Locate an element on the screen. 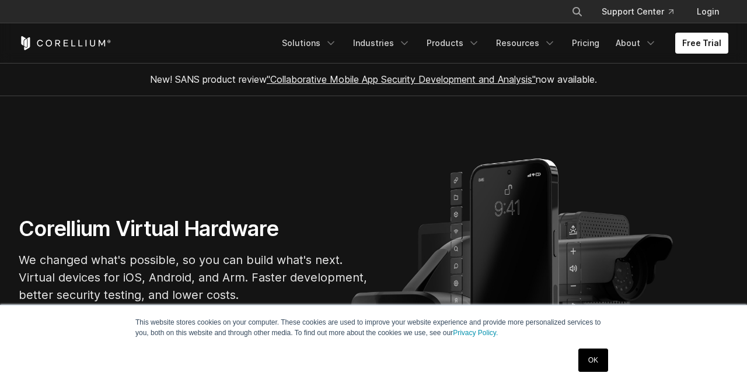 This screenshot has width=747, height=387. a: Login is located at coordinates (708, 12).